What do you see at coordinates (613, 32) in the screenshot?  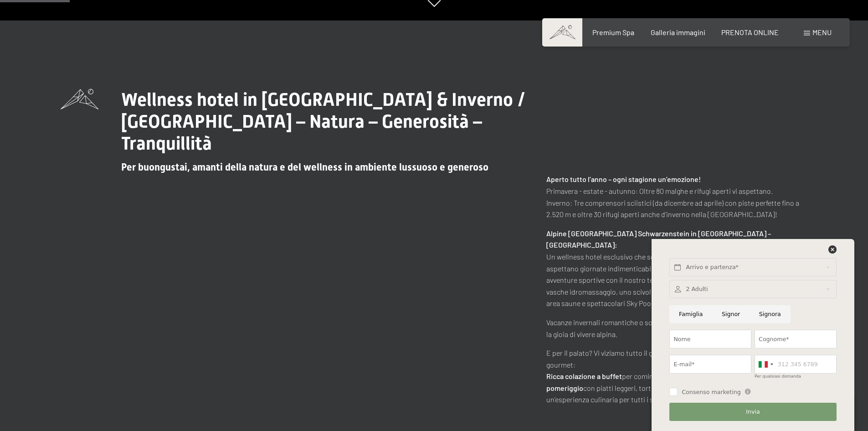 I see `a: Premium Spa` at bounding box center [613, 32].